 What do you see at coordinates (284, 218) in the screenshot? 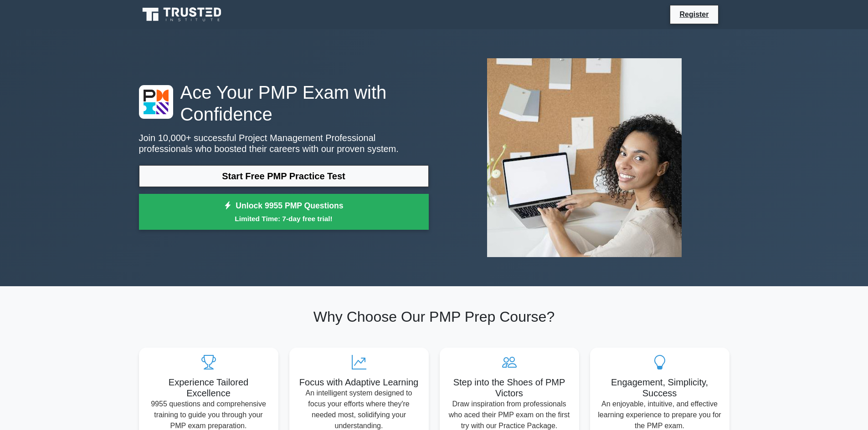
I see `small: Limited Time: 7-day free trial!` at bounding box center [284, 218].